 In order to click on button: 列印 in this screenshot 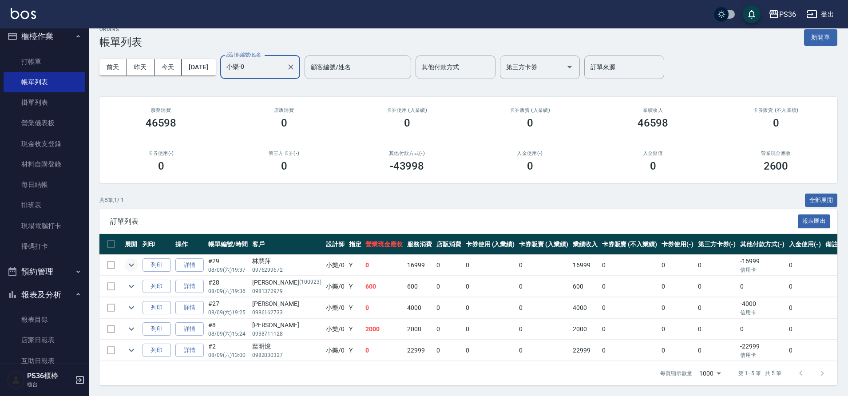, I will do `click(157, 329)`.